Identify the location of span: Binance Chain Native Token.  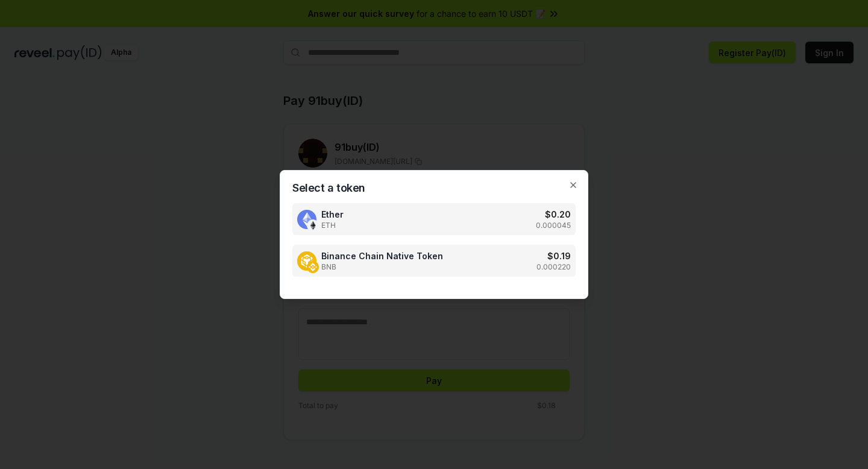
(382, 256).